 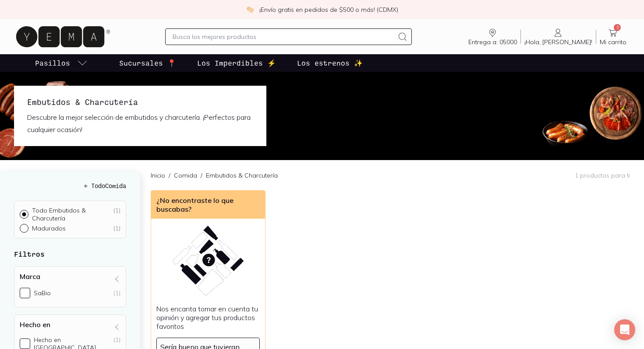 I want to click on a: ← TodoComida, so click(x=70, y=185).